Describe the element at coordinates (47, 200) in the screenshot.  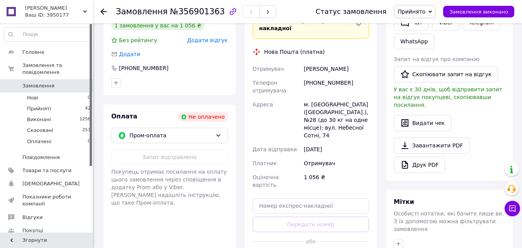
I see `span: Показники роботи компанії` at that location.